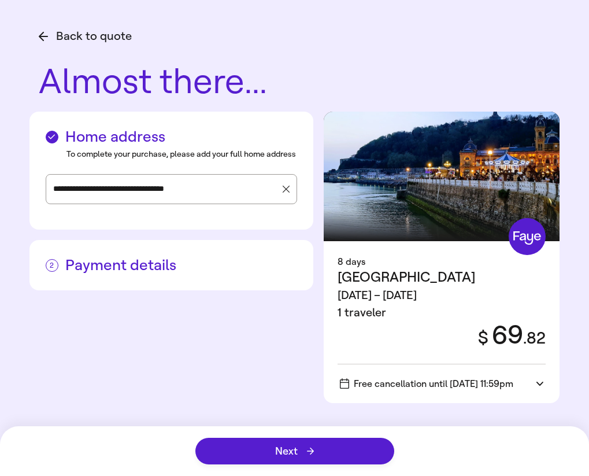  Describe the element at coordinates (85, 36) in the screenshot. I see `button: Back to quote` at that location.